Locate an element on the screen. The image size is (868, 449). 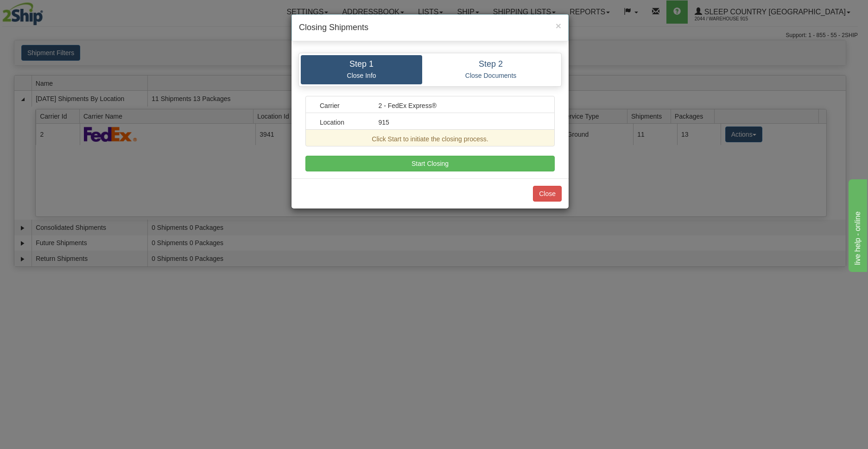
div: 2 - FedEx Express® is located at coordinates (460, 105).